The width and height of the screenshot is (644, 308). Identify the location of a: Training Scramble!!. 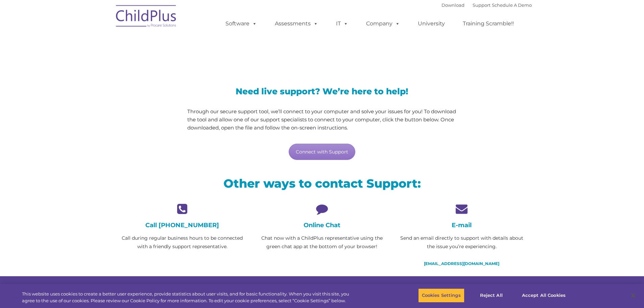
(488, 24).